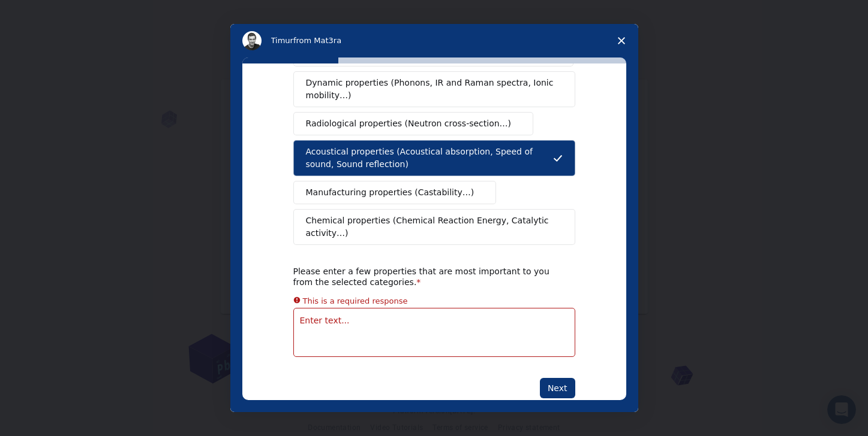 Image resolution: width=868 pixels, height=436 pixels. What do you see at coordinates (435, 333) in the screenshot?
I see `textarea: Enter text...` at bounding box center [435, 333].